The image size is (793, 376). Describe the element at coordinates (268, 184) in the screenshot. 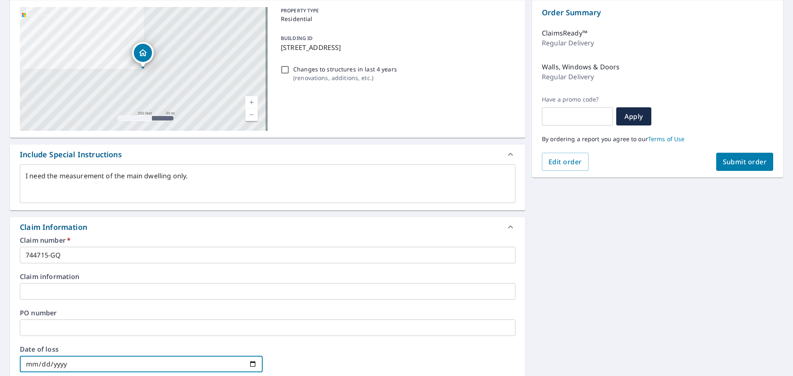

I see `textarea: I need the measurement of the main dwelling only.` at that location.